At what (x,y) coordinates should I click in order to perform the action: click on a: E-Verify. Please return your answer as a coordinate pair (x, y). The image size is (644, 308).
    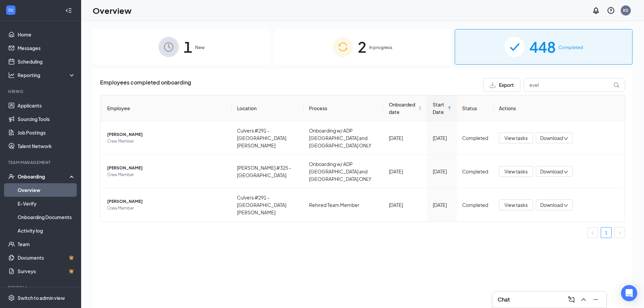
    Looking at the image, I should click on (46, 204).